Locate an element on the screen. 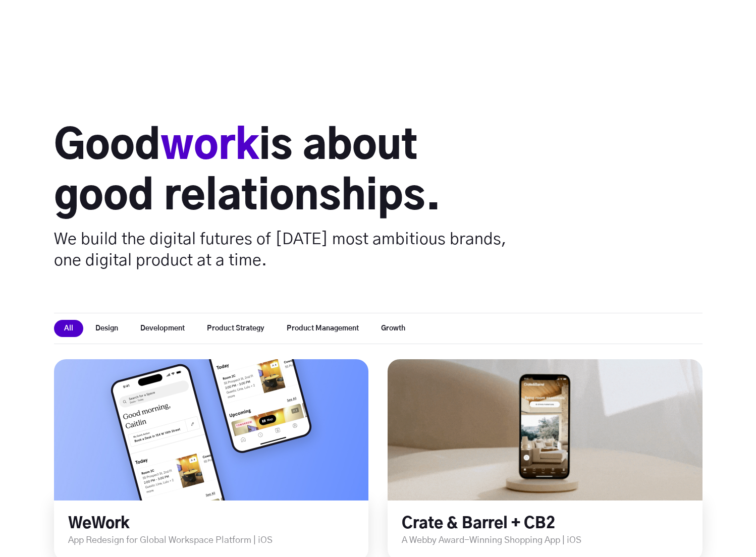  p: App Redesign for Global Workspace Platform | iOS is located at coordinates (218, 540).